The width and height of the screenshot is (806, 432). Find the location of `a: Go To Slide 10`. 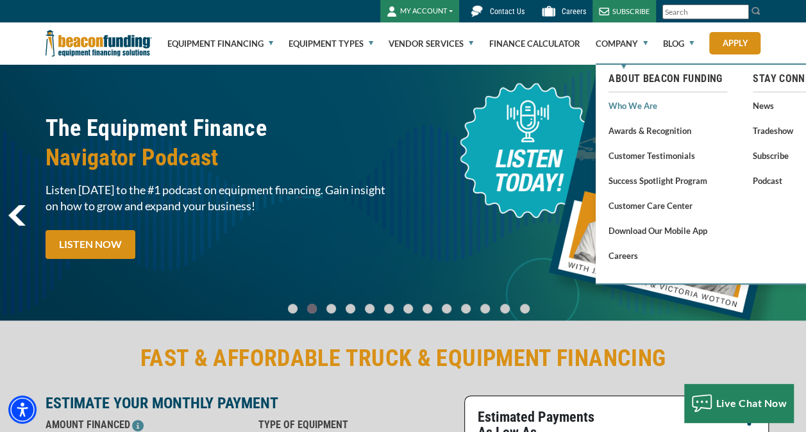

a: Go To Slide 10 is located at coordinates (485, 308).